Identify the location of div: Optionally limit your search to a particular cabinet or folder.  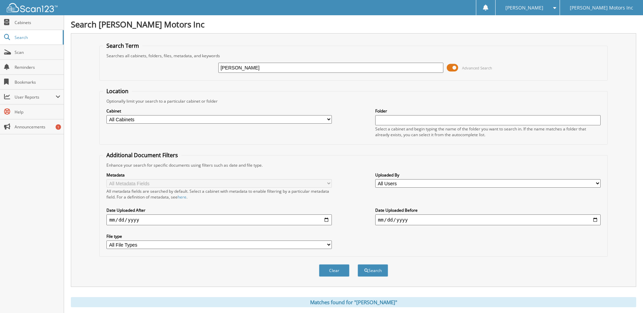
(353, 101).